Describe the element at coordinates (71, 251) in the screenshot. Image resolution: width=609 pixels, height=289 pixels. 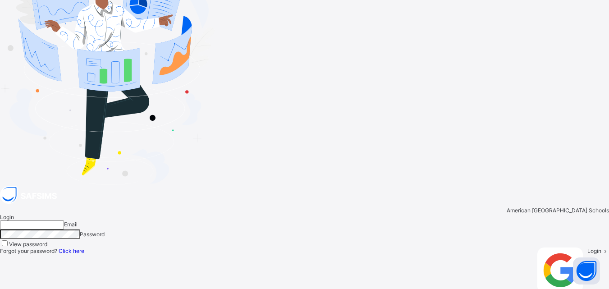
I see `span: Click here` at that location.